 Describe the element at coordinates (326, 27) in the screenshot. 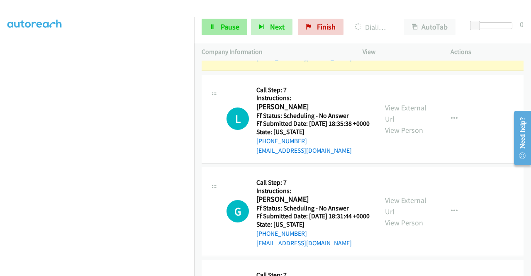

I see `span: Finish` at that location.